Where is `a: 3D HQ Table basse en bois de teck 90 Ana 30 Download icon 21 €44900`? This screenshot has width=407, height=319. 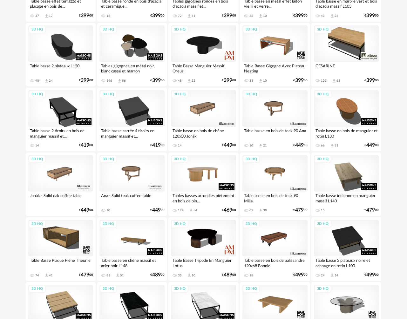
a: 3D HQ Table basse en bois de teck 90 Ana 30 Download icon 21 €44900 is located at coordinates (275, 120).